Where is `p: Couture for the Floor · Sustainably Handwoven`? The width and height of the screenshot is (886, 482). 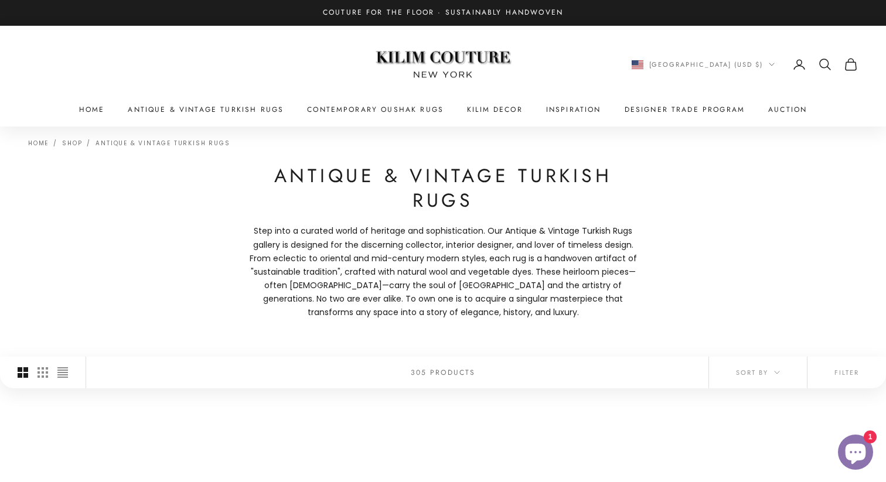 p: Couture for the Floor · Sustainably Handwoven is located at coordinates (443, 13).